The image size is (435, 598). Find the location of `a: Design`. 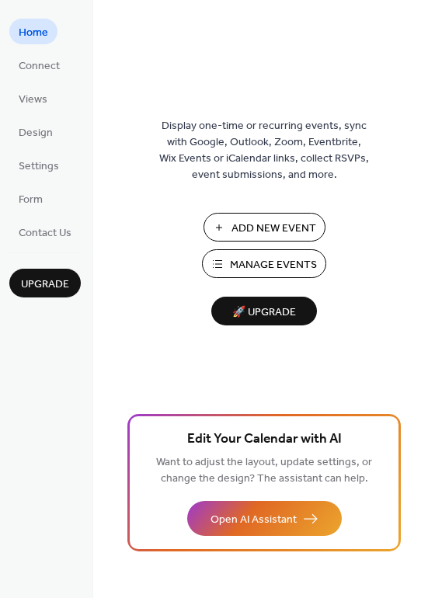

a: Design is located at coordinates (36, 131).